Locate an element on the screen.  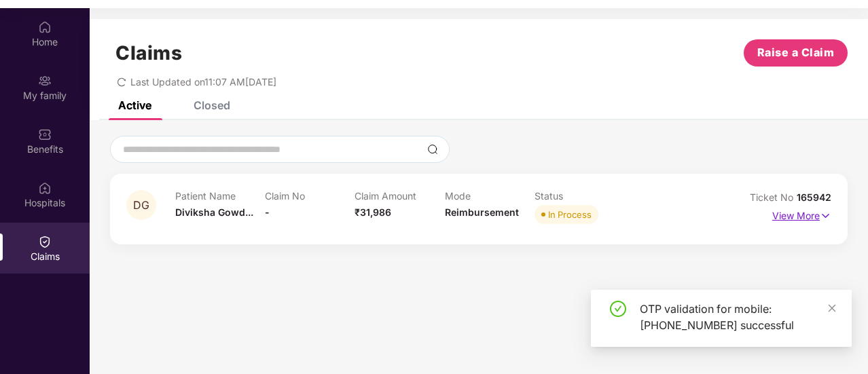
img: svg+xml;base64,PHN2ZyBpZD0iSG9tZSIgeG1sbnM9Imh0dHA6Ly93d3cudzMub3JnLzIwMDAvc3ZnIiB3aWR0aD0iMjAiIG... is located at coordinates (44, 27).